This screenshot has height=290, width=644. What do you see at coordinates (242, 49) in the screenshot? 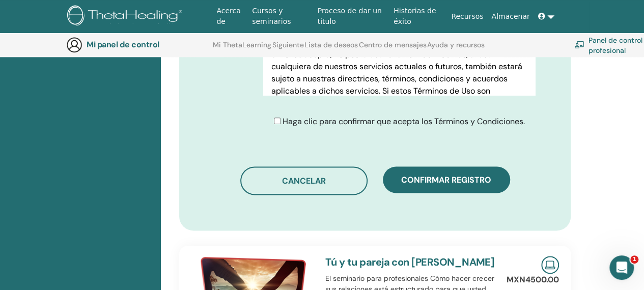
I see `a: Mi ThetaLearning` at bounding box center [242, 49].